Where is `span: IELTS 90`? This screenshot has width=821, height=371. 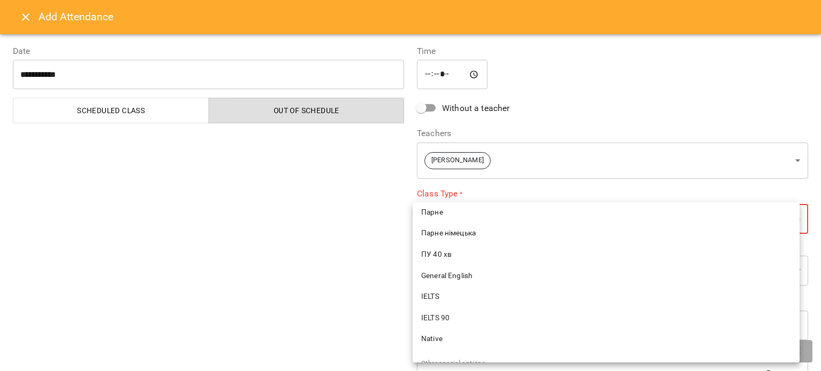 span: IELTS 90 is located at coordinates (606, 319).